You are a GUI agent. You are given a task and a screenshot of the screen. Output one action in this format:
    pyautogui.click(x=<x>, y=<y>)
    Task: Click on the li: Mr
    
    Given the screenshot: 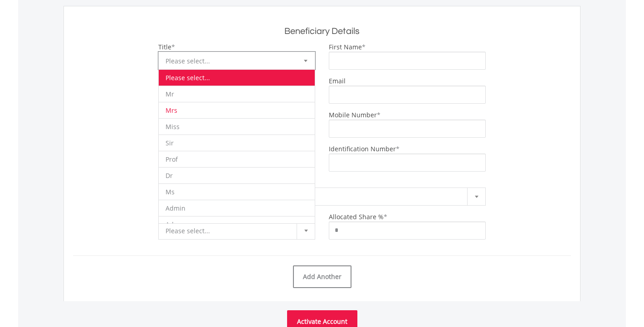 What is the action you would take?
    pyautogui.click(x=237, y=94)
    